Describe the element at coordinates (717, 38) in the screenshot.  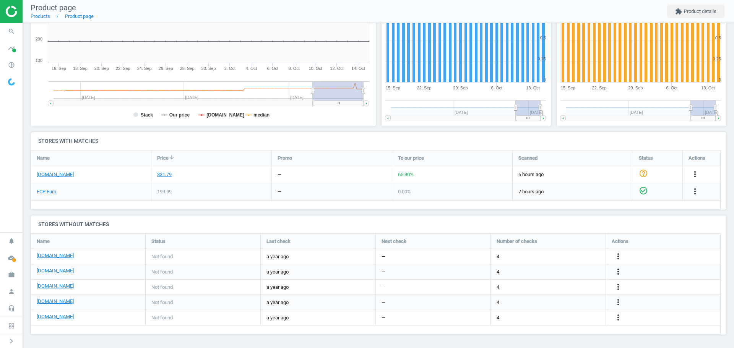
I see `text: 0.5` at that location.